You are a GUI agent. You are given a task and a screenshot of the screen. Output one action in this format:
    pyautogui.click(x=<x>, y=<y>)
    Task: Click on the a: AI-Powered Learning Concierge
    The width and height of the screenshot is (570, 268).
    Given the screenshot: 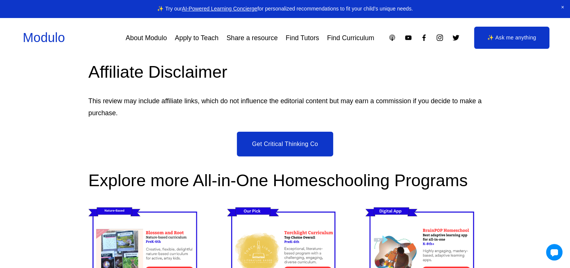 What is the action you would take?
    pyautogui.click(x=219, y=9)
    